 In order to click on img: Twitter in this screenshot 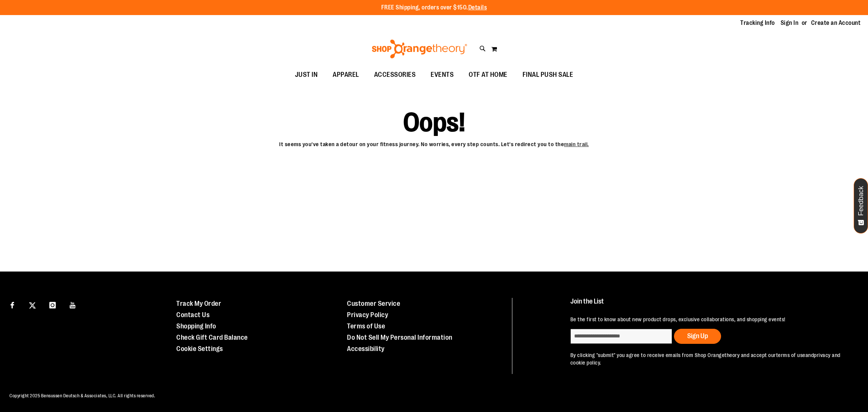, I will do `click(32, 305)`.